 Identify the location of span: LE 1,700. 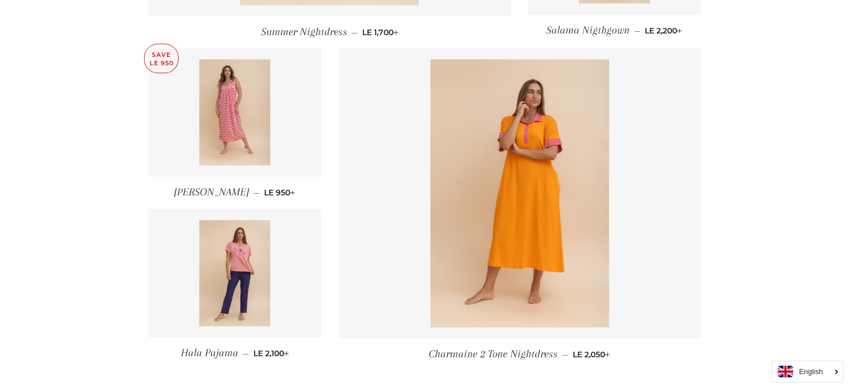
(379, 32).